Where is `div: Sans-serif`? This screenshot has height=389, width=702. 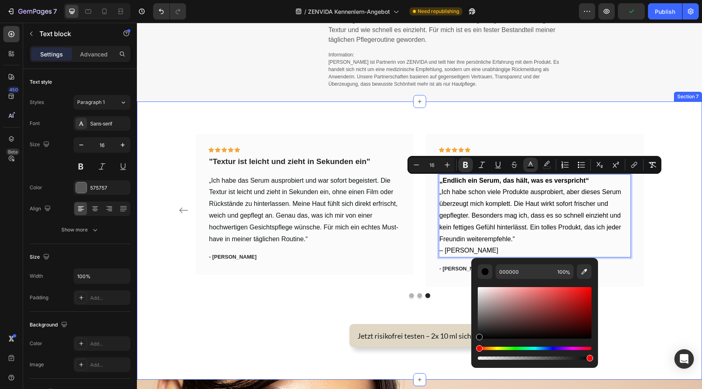
div: Sans-serif is located at coordinates (109, 124).